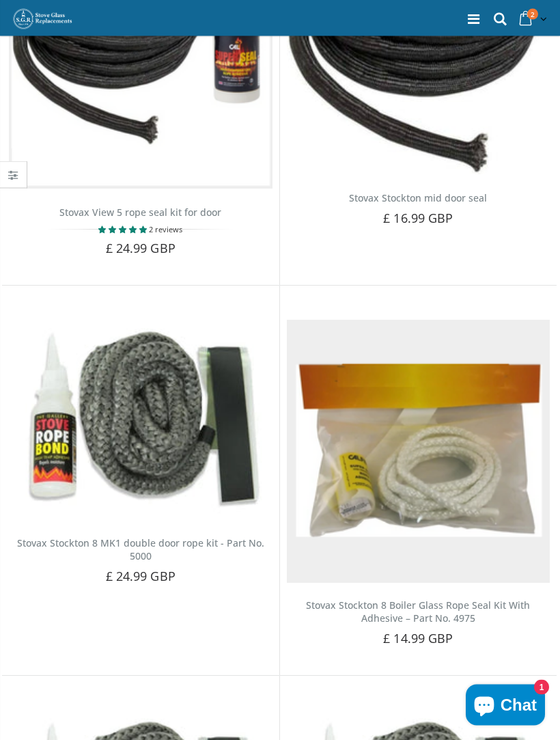 The height and width of the screenshot is (740, 560). What do you see at coordinates (473, 19) in the screenshot?
I see `a: Menu` at bounding box center [473, 19].